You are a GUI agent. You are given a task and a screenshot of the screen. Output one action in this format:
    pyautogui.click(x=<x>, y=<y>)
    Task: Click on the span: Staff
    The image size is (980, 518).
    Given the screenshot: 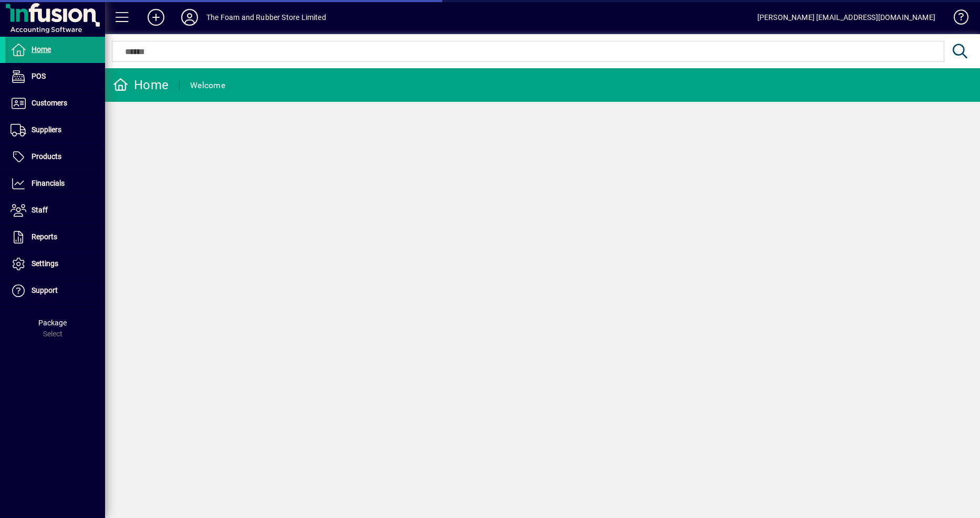 What is the action you would take?
    pyautogui.click(x=40, y=210)
    